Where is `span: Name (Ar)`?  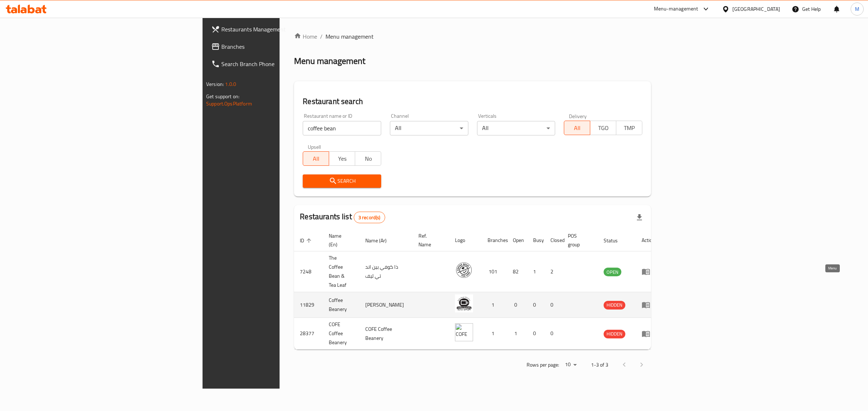 span: Name (Ar) is located at coordinates (381, 241).